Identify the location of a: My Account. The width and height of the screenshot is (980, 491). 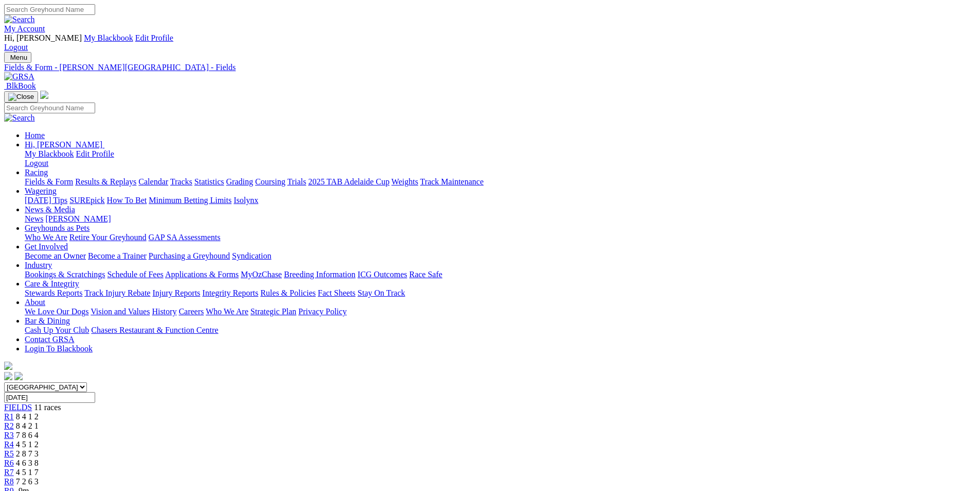
(25, 29).